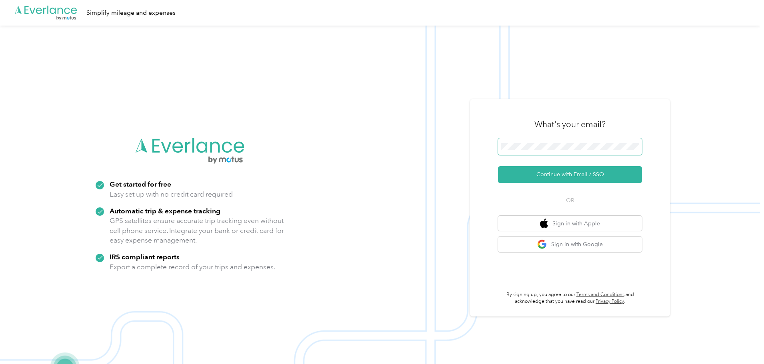  I want to click on button: apple logoSign in with Apple, so click(570, 224).